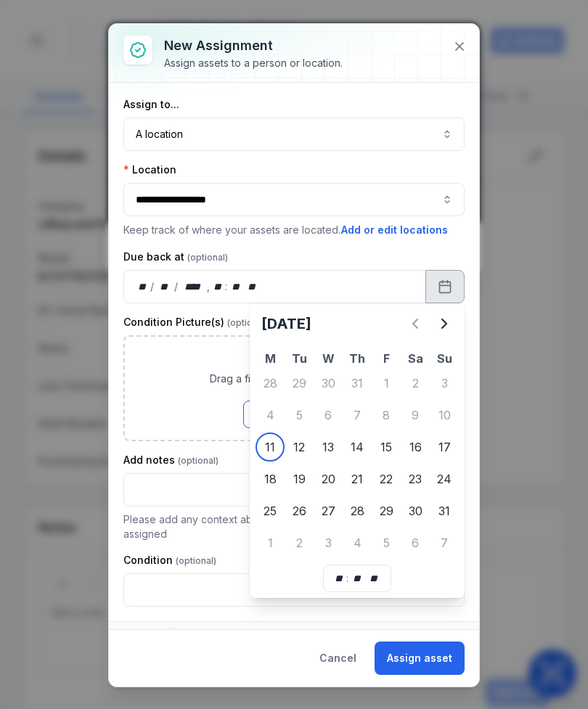 The height and width of the screenshot is (709, 588). What do you see at coordinates (150, 170) in the screenshot?
I see `label: Location` at bounding box center [150, 170].